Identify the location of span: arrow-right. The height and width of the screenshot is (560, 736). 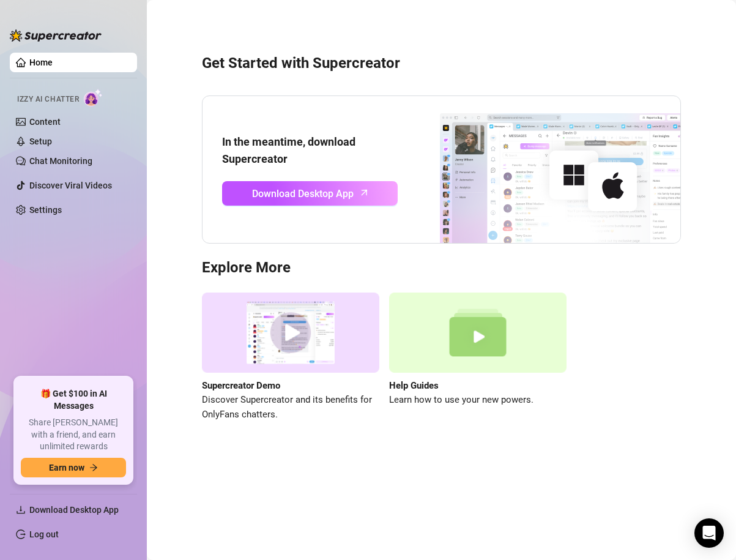
(94, 467).